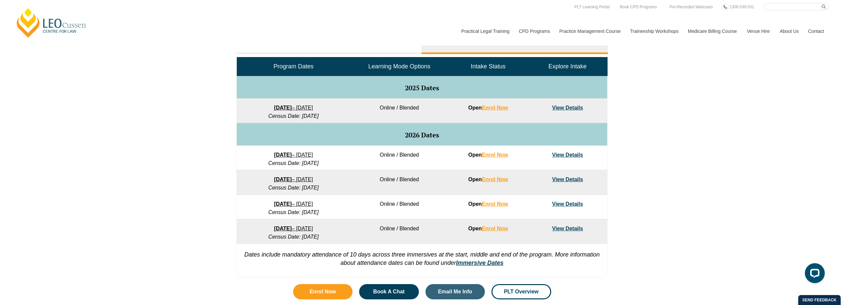  What do you see at coordinates (479, 263) in the screenshot?
I see `a: Immersive Dates` at bounding box center [479, 263].